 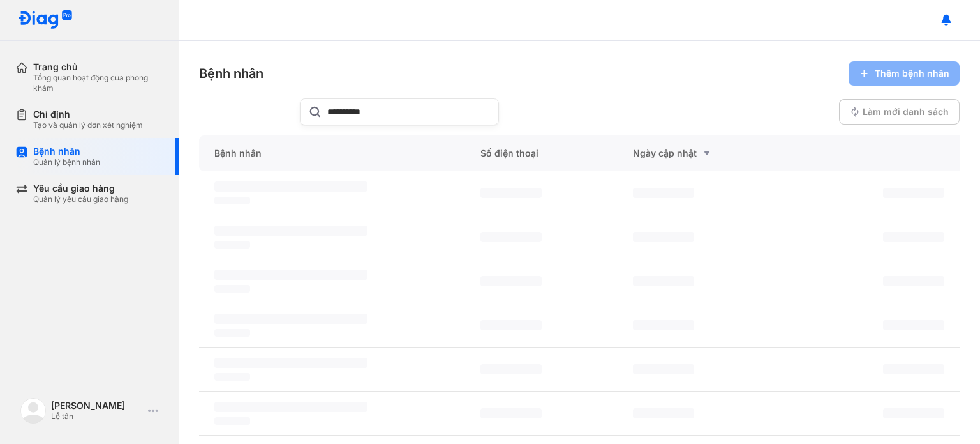 I want to click on div: Quản lý bệnh nhân, so click(x=66, y=163).